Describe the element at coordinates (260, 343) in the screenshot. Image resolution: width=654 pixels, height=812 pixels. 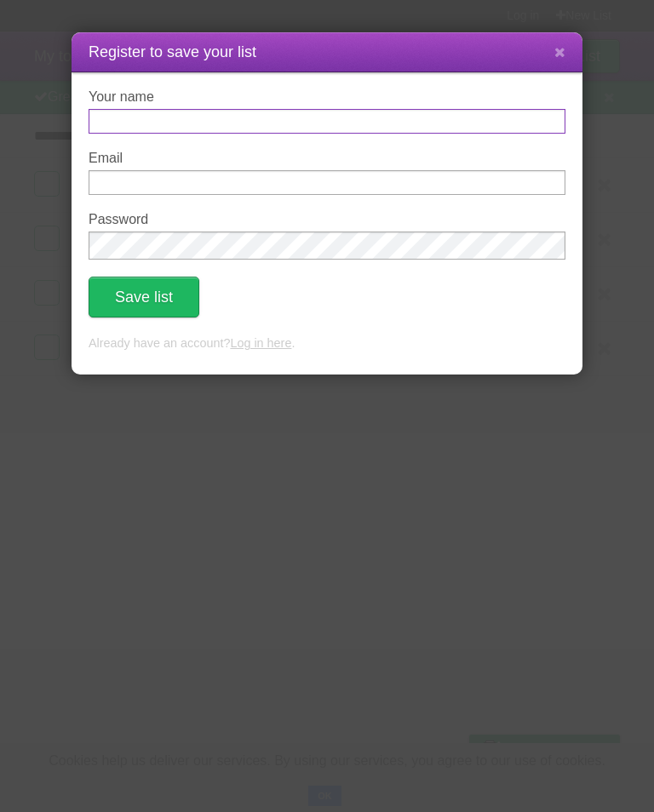
I see `a: Log in here` at that location.